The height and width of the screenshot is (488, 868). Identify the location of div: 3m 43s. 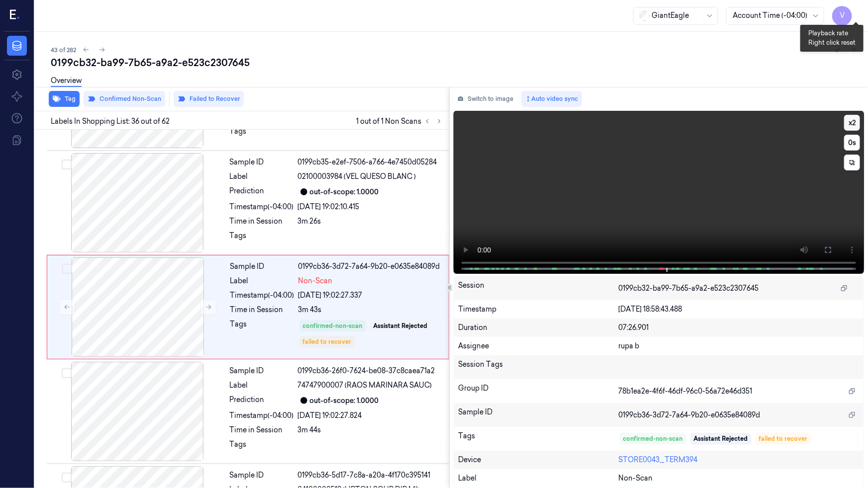
(371, 309).